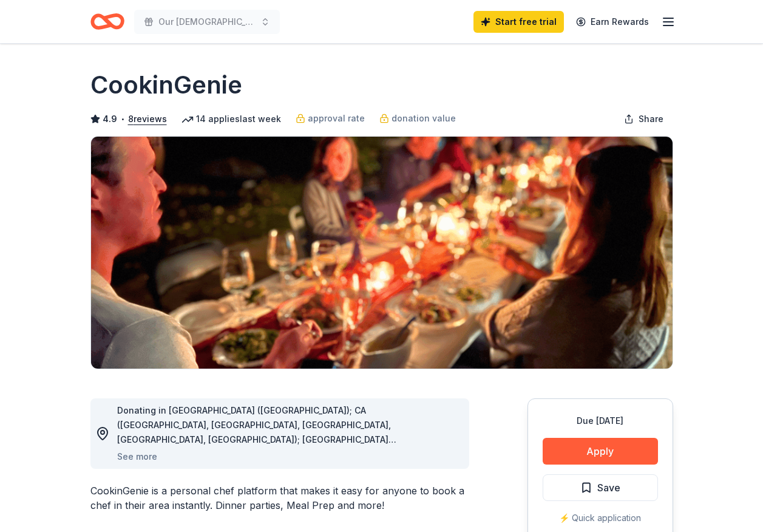 This screenshot has height=532, width=763. What do you see at coordinates (519, 21) in the screenshot?
I see `a: Start free trial` at bounding box center [519, 21].